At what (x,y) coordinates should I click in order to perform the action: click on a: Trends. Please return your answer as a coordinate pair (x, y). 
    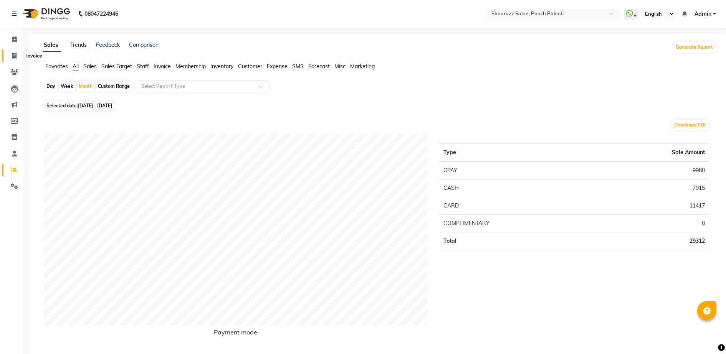
    Looking at the image, I should click on (78, 45).